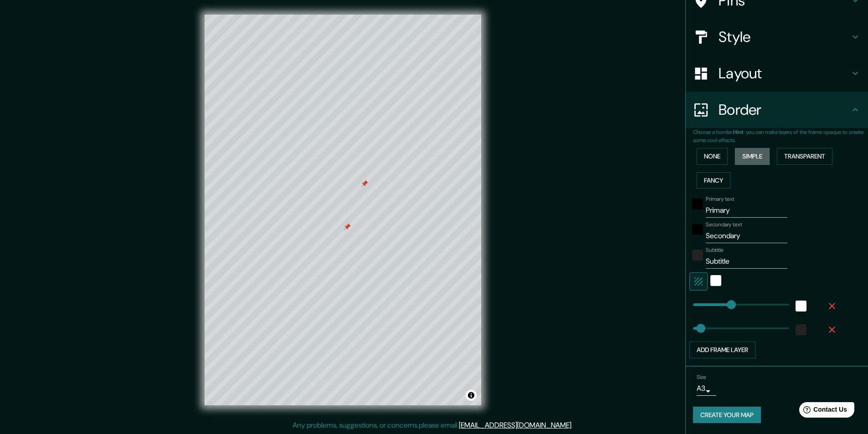 The image size is (868, 434). What do you see at coordinates (706, 389) in the screenshot?
I see `div: A3` at bounding box center [706, 389].